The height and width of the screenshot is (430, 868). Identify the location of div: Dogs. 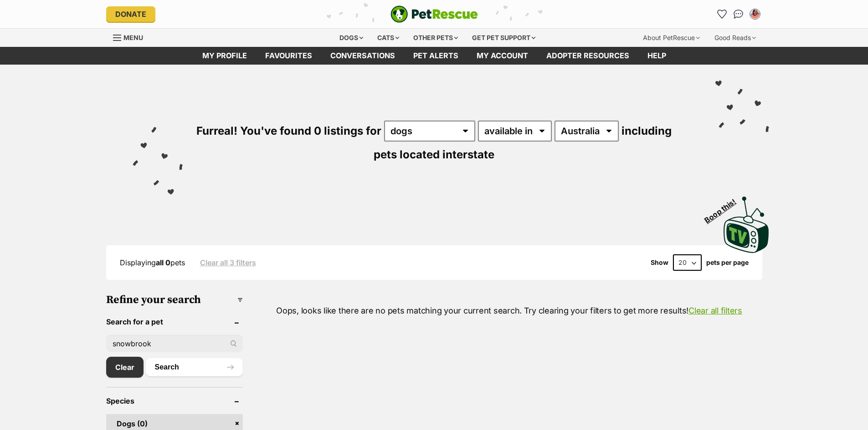
(351, 38).